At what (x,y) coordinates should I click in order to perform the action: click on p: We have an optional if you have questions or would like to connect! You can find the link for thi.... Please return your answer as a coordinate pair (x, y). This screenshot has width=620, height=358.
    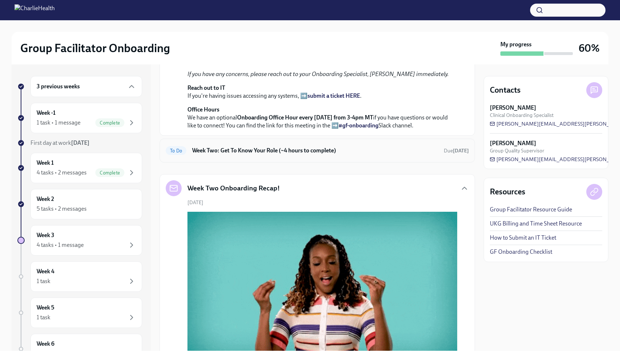
    Looking at the image, I should click on (322, 118).